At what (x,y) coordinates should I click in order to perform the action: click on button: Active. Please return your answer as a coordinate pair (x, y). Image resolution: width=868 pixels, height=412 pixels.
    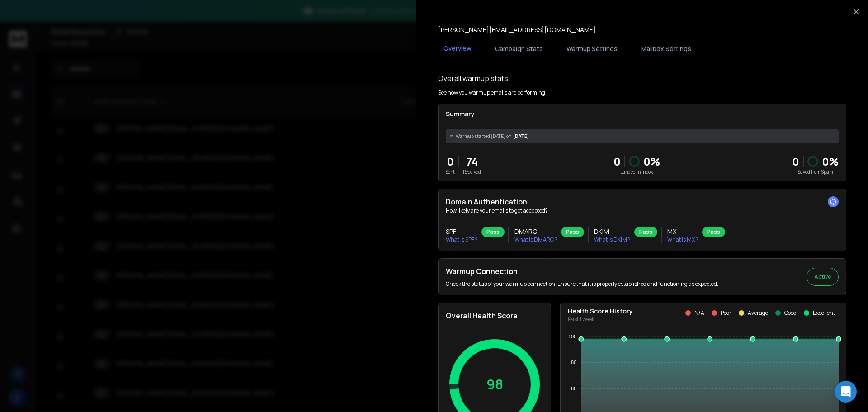
    Looking at the image, I should click on (822, 277).